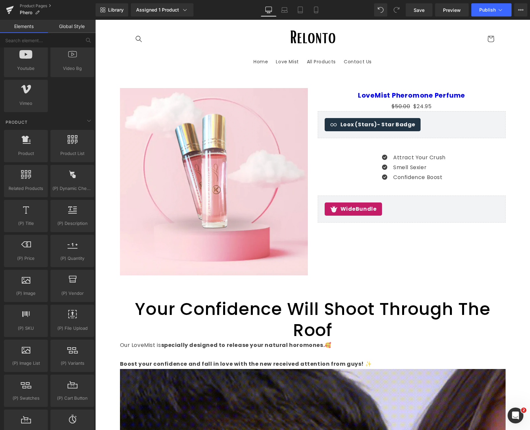 This screenshot has width=530, height=430. What do you see at coordinates (26, 188) in the screenshot?
I see `span: Related Products` at bounding box center [26, 188].